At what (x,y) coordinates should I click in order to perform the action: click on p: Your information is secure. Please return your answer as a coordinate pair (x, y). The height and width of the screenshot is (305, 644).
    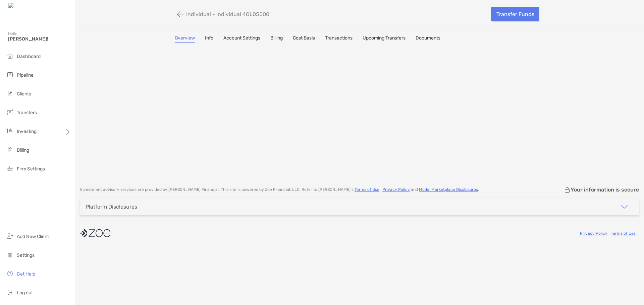
    Looking at the image, I should click on (605, 190).